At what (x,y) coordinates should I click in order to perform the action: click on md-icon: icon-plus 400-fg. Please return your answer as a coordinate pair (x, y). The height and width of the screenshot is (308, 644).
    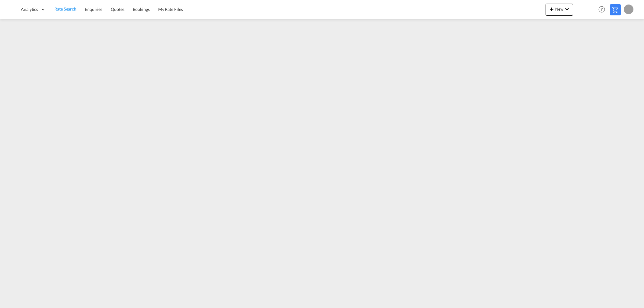
    Looking at the image, I should click on (551, 9).